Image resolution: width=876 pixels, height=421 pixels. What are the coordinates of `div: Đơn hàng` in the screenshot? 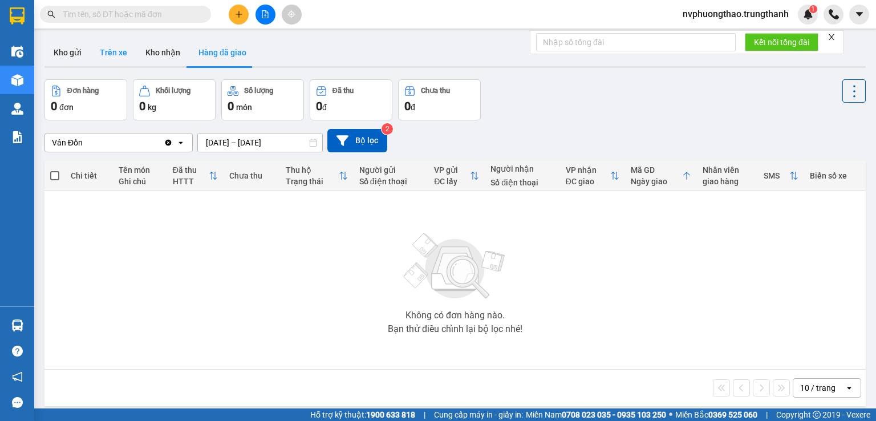 It's located at (83, 91).